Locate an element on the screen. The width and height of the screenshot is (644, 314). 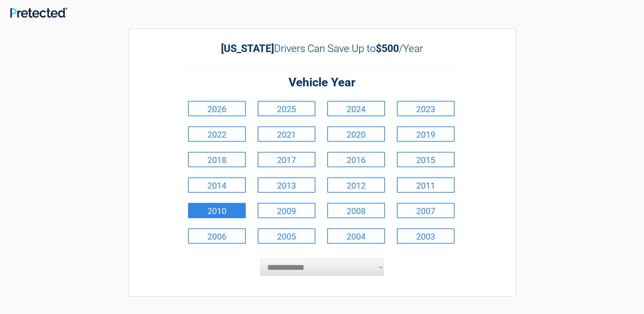
a: 2018 is located at coordinates (217, 160).